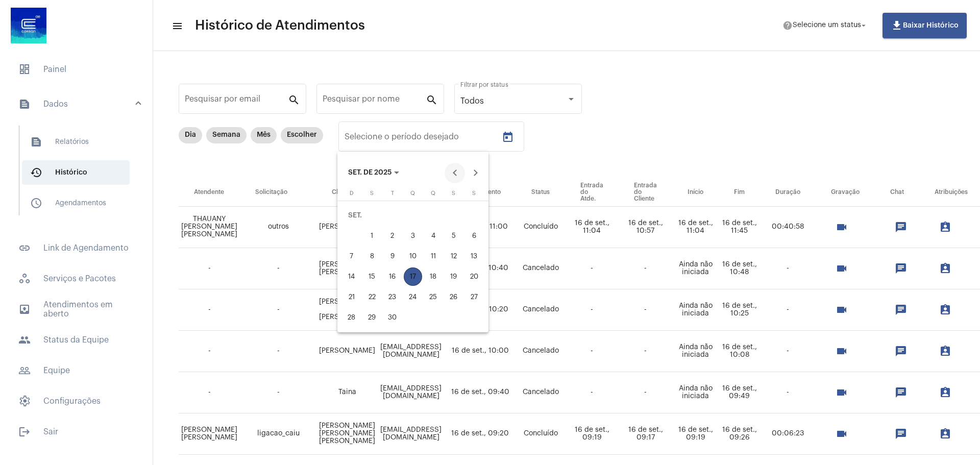 The image size is (980, 465). I want to click on button: 16 de setembro de 2025, so click(392, 277).